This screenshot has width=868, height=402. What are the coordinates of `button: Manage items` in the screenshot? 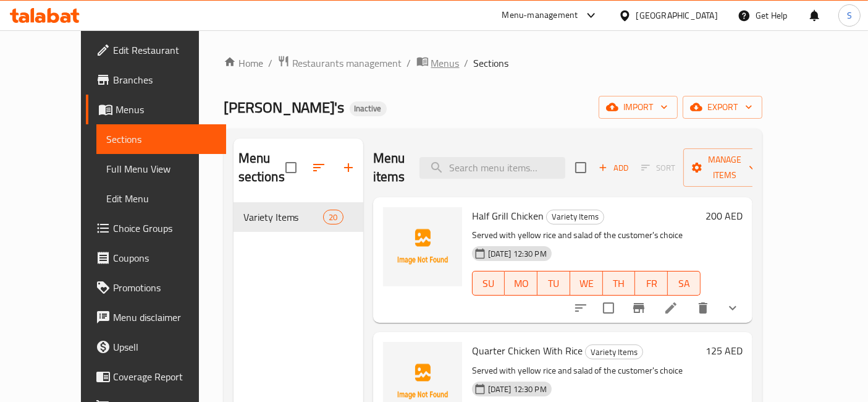 It's located at (724, 168).